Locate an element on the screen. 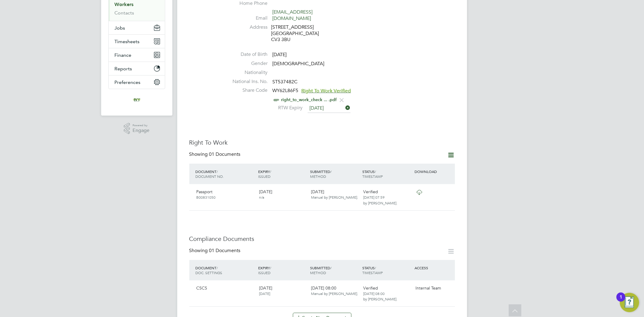  button: Preferences is located at coordinates (137, 82).